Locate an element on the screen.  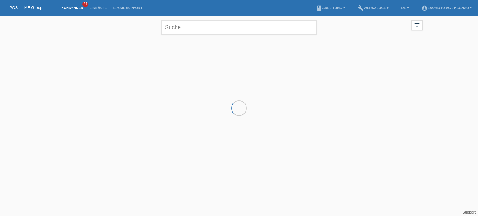
a: DE ▾ is located at coordinates (405, 8).